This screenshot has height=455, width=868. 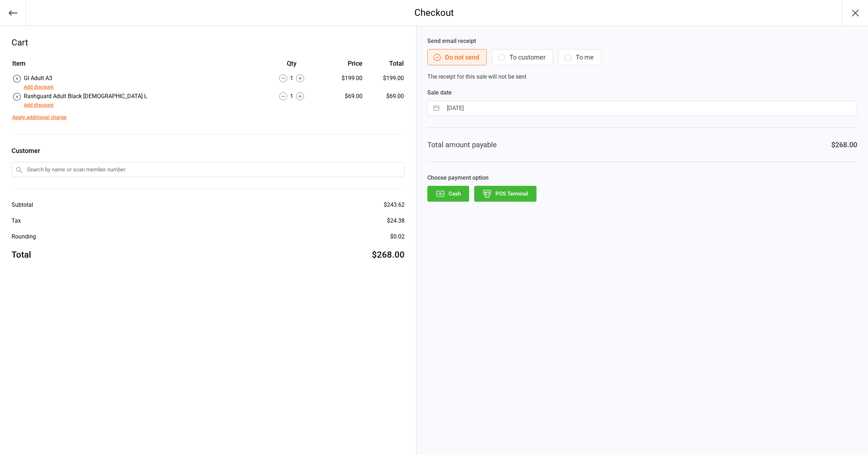 What do you see at coordinates (394, 205) in the screenshot?
I see `div: $243.62` at bounding box center [394, 205].